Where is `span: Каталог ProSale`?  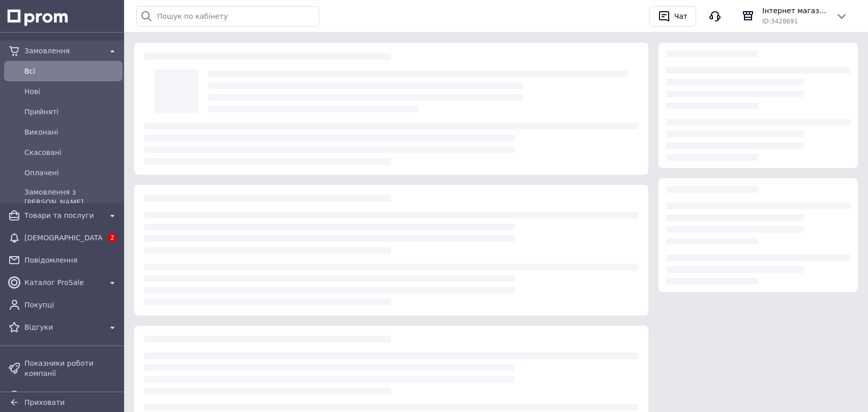 span: Каталог ProSale is located at coordinates (63, 283).